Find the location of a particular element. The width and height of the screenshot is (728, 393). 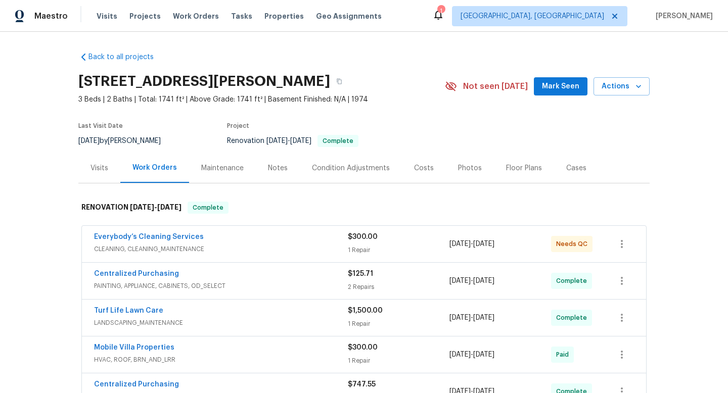

span: CLEANING, CLEANING_MAINTENANCE is located at coordinates (221, 249).